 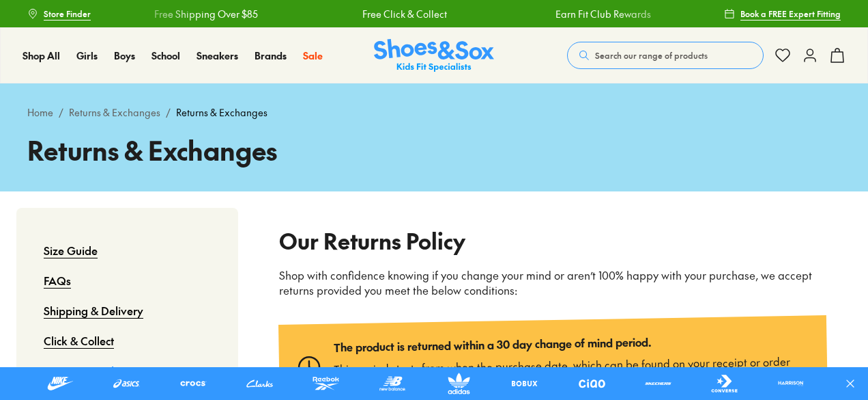 What do you see at coordinates (67, 14) in the screenshot?
I see `span: Store Finder` at bounding box center [67, 14].